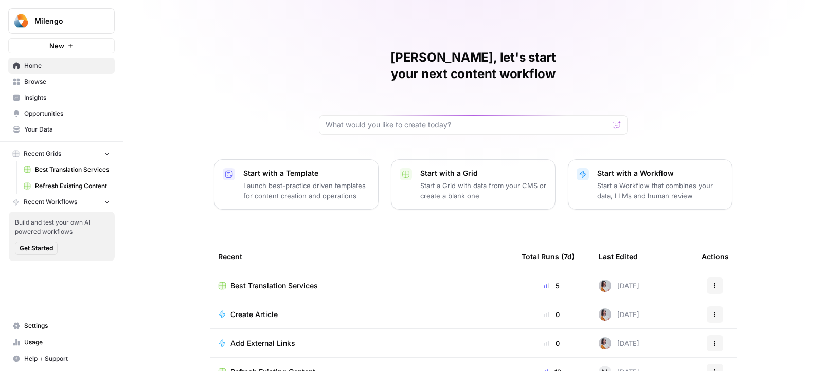 Image resolution: width=823 pixels, height=371 pixels. What do you see at coordinates (61, 154) in the screenshot?
I see `button: Recent Grids` at bounding box center [61, 154].